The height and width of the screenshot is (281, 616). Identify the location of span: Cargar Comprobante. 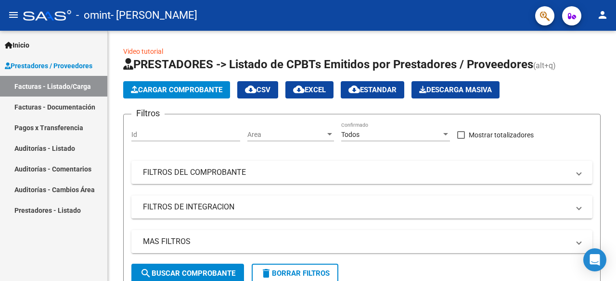
(177, 90).